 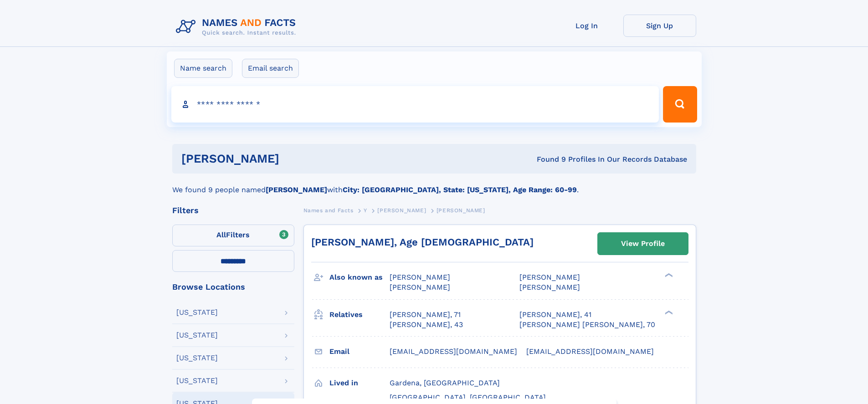 I want to click on a: View Profile, so click(x=643, y=244).